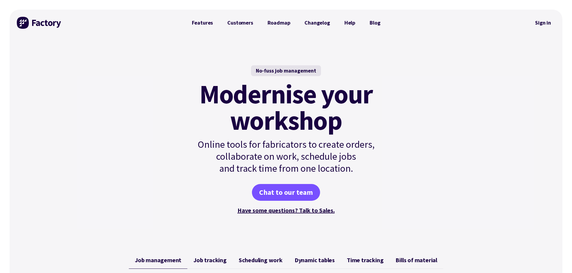  Describe the element at coordinates (286, 71) in the screenshot. I see `div: No-fuss job management` at that location.